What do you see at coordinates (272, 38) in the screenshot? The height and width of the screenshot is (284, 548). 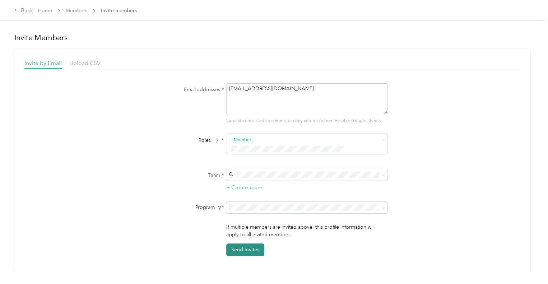 I see `h1: Invite Members` at bounding box center [272, 38].